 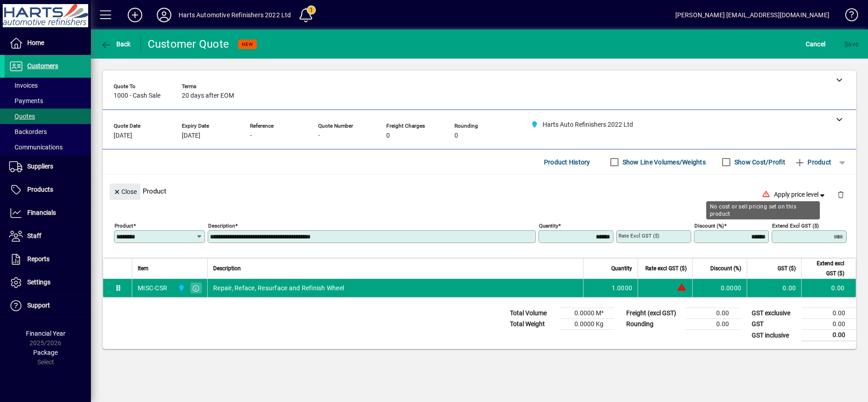 What do you see at coordinates (40, 189) in the screenshot?
I see `span: Products` at bounding box center [40, 189].